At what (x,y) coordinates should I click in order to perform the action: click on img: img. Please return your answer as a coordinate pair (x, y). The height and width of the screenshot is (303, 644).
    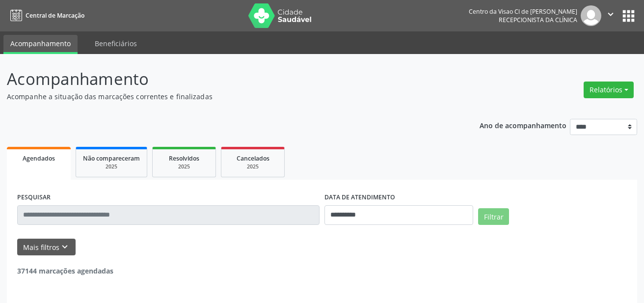
    Looking at the image, I should click on (591, 16).